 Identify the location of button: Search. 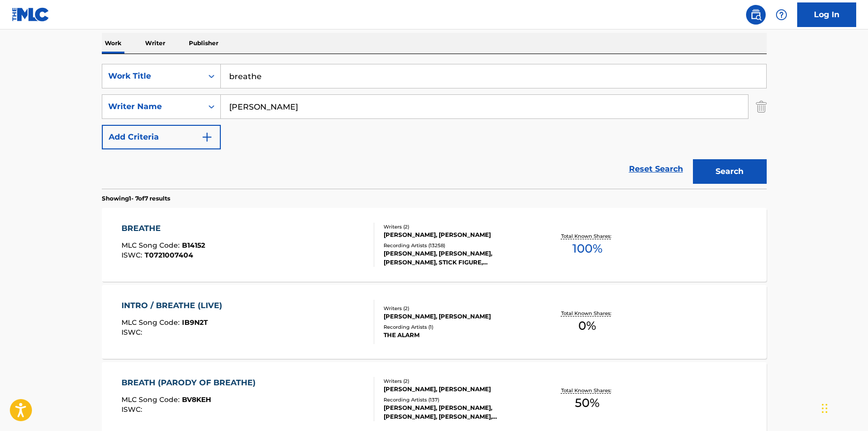
(729, 171).